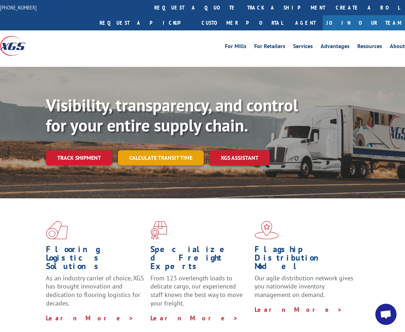  What do you see at coordinates (364, 23) in the screenshot?
I see `a: Join Our Team` at bounding box center [364, 23].